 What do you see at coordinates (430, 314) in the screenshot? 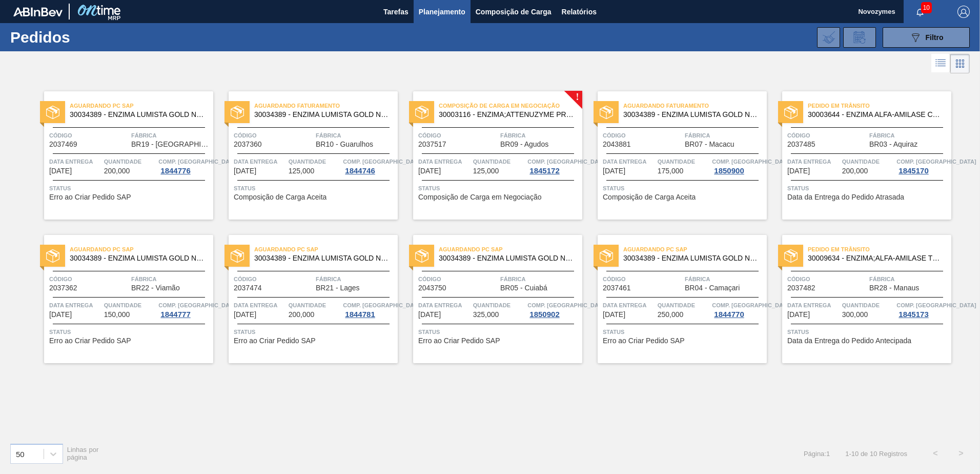
I see `span: 14/10/2025` at bounding box center [430, 314].